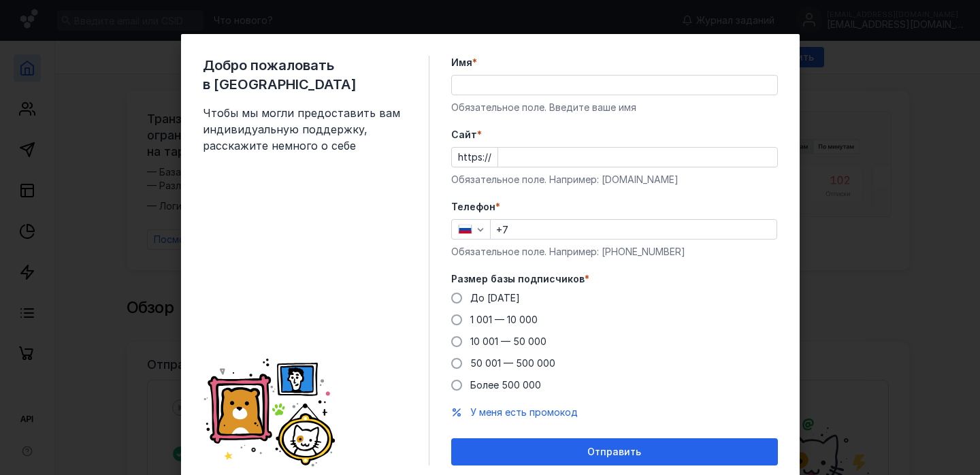 This screenshot has height=475, width=980. What do you see at coordinates (524, 412) in the screenshot?
I see `span: У меня есть промокод` at bounding box center [524, 412].